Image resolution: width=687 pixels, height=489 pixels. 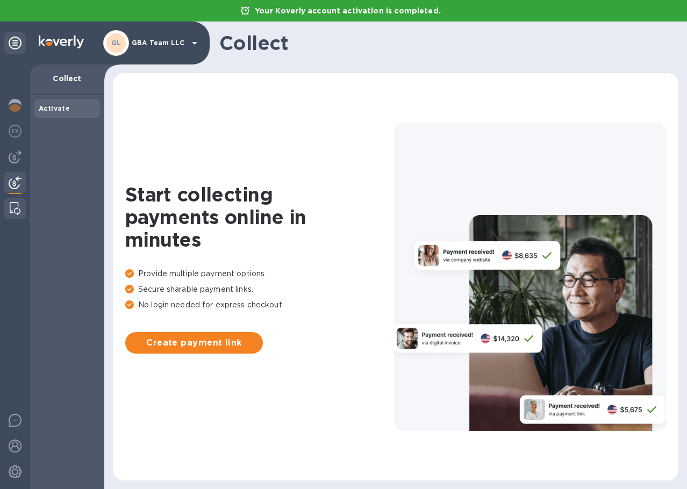 I want to click on b: GL, so click(x=116, y=42).